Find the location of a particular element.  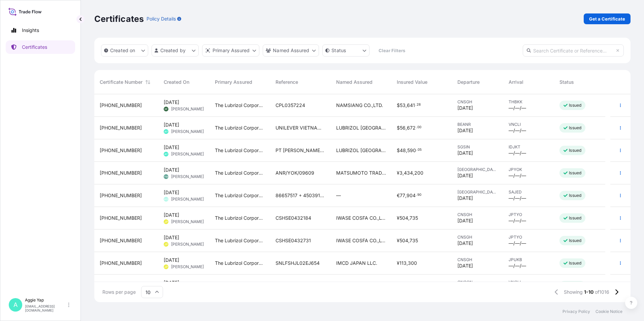

span: Reference is located at coordinates (287, 82).